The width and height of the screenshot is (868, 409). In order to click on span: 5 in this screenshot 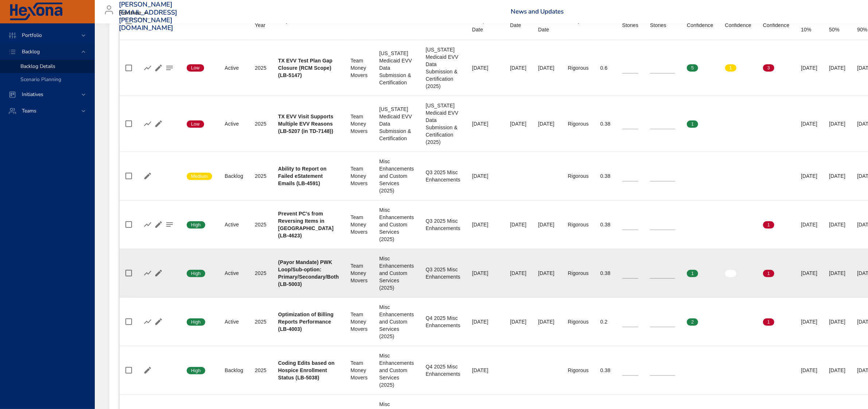, I will do `click(692, 68)`.